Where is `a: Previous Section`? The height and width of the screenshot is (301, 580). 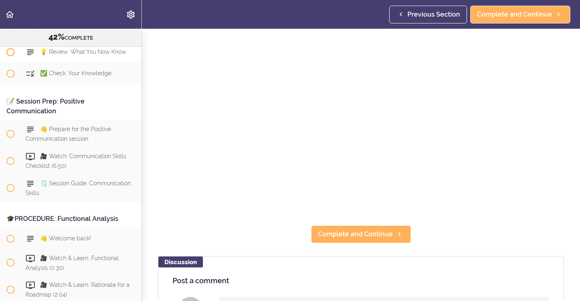 a: Previous Section is located at coordinates (428, 15).